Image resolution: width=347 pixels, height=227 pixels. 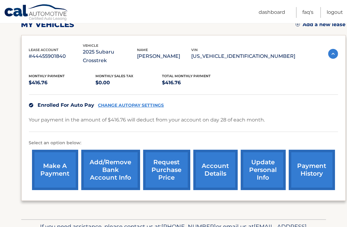 What do you see at coordinates (297, 24) in the screenshot?
I see `img: add.svg` at bounding box center [297, 24].